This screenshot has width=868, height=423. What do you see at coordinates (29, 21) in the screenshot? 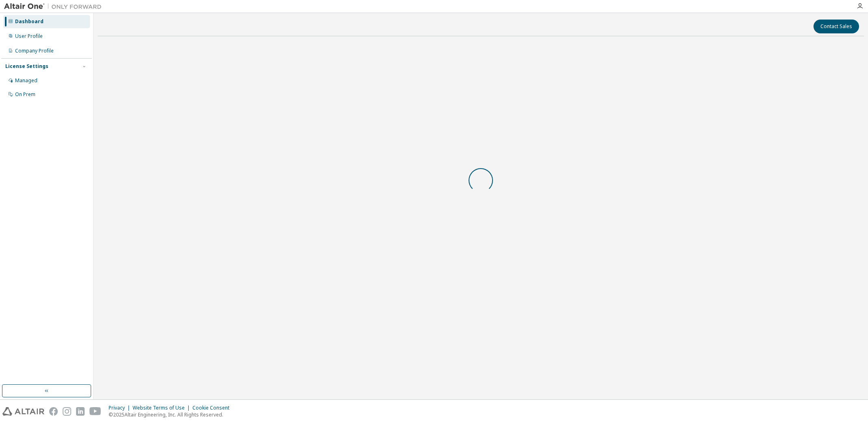
I see `div: Dashboard` at bounding box center [29, 21].